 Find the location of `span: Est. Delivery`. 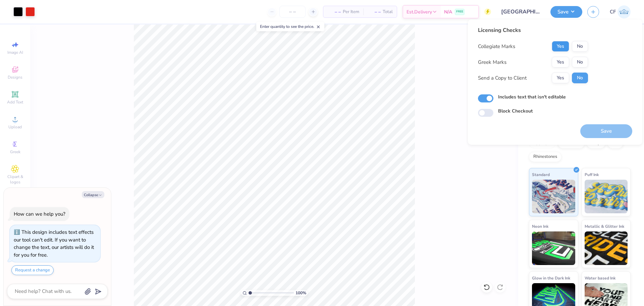

span: Est. Delivery is located at coordinates (420, 12).